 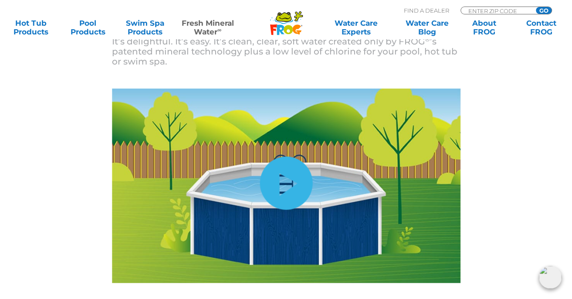 What do you see at coordinates (207, 27) in the screenshot?
I see `a: Fresh MineralWater∞` at bounding box center [207, 27].